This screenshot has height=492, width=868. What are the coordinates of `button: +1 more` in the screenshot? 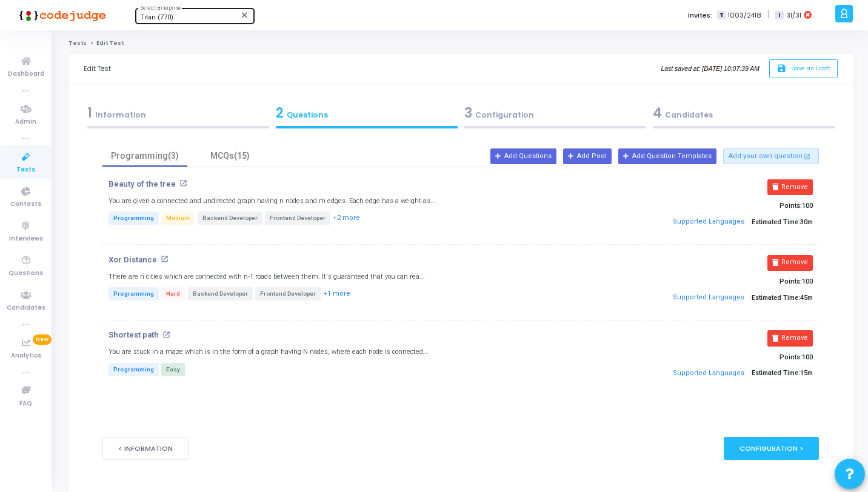 It's located at (336, 294).